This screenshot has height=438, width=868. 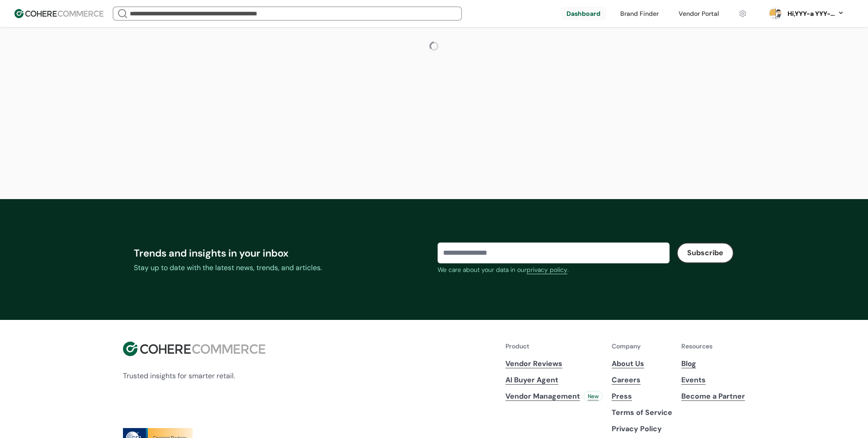 I want to click on a: Blog, so click(x=713, y=364).